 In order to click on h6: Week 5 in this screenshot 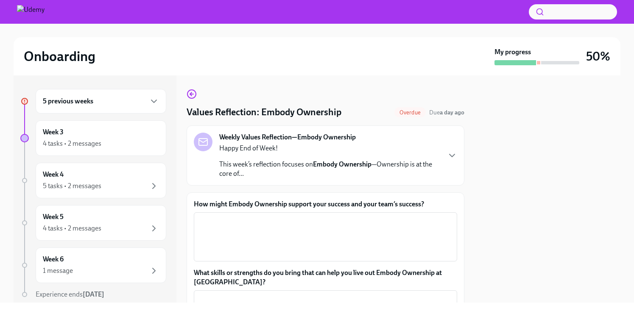, I will do `click(53, 217)`.